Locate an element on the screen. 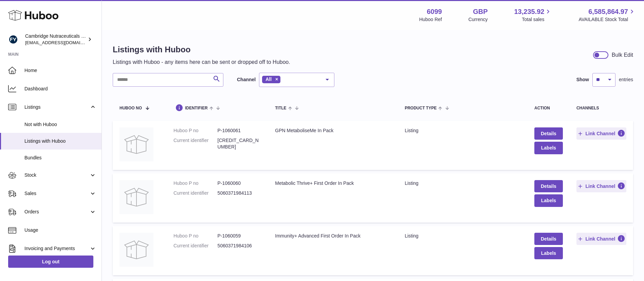 This screenshot has width=644, height=281. a: Log out is located at coordinates (50, 261).